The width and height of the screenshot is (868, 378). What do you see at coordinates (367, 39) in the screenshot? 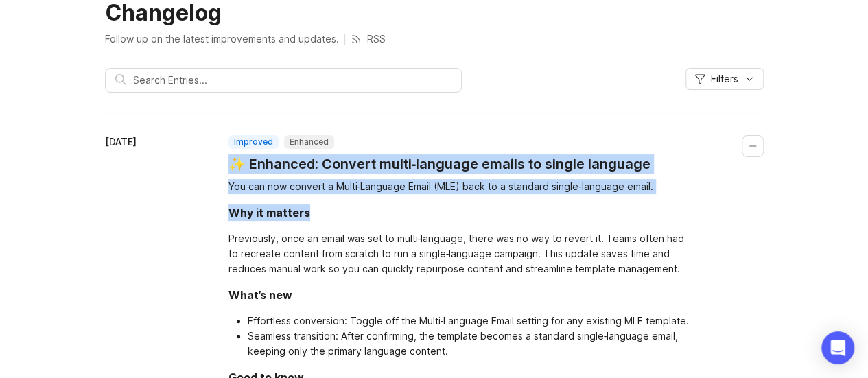
I see `a: RSS` at bounding box center [367, 39].